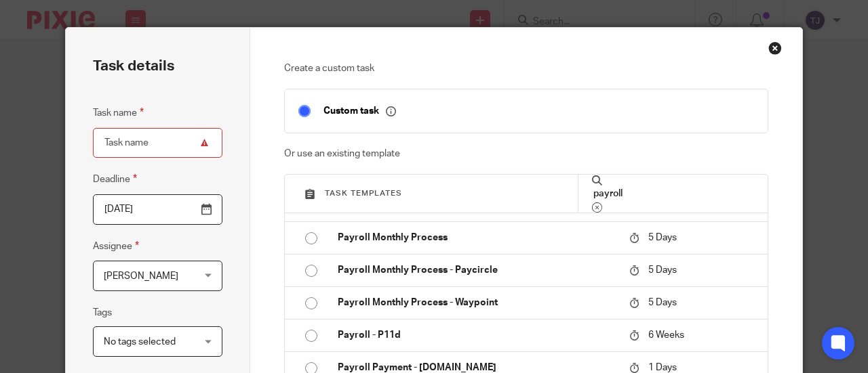 The image size is (868, 373). I want to click on p: Or use an existing template, so click(526, 154).